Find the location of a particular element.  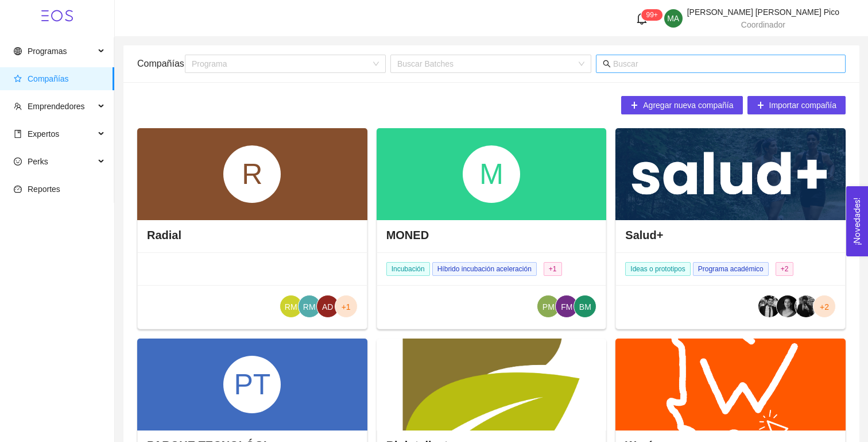

div: R is located at coordinates (252, 174).